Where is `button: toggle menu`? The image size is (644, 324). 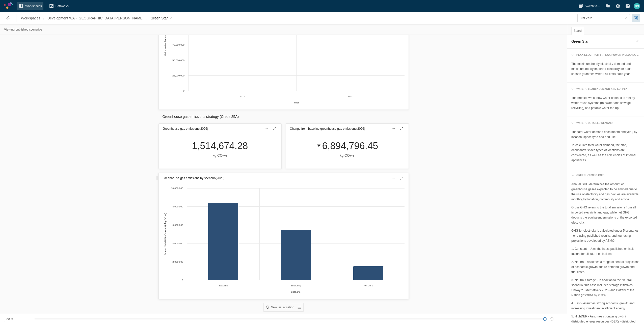
button: toggle menu is located at coordinates (603, 18).